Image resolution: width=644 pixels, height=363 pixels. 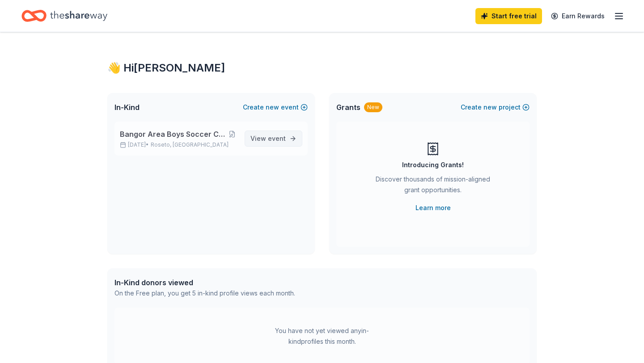 What do you see at coordinates (205, 283) in the screenshot?
I see `div: In-Kind donors viewed` at bounding box center [205, 283].